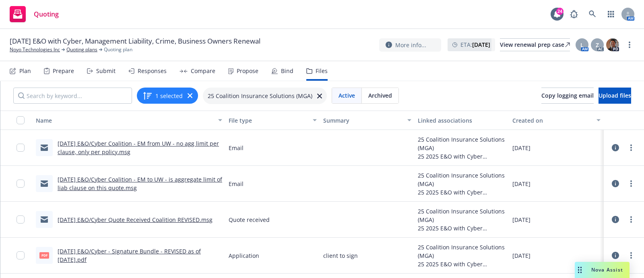 The height and width of the screenshot is (278, 644). I want to click on button: Summary, so click(367, 120).